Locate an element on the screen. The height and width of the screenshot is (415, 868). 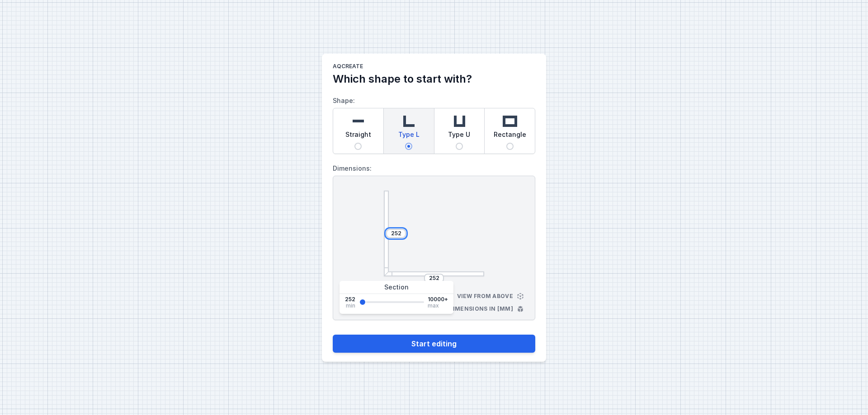
span: Type L is located at coordinates (408, 137).